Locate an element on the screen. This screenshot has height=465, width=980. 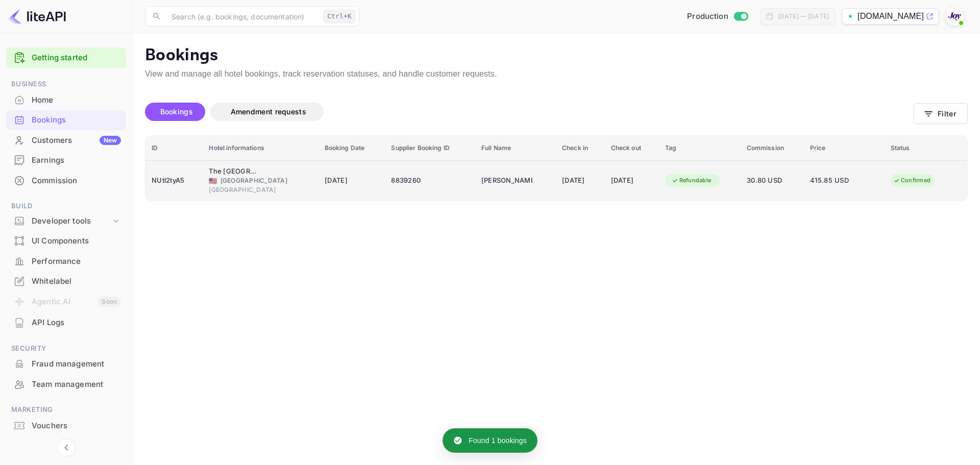
a: Bookings is located at coordinates (66, 119).